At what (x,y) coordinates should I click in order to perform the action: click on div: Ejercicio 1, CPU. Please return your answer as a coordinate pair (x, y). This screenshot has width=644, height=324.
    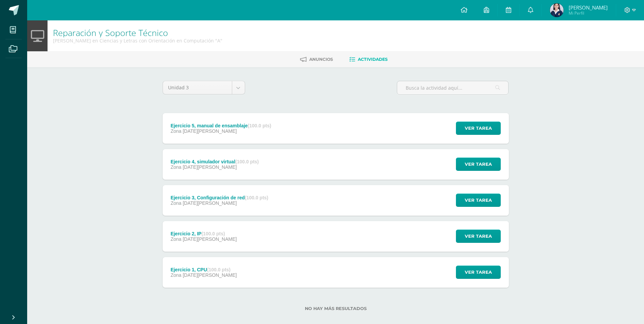
    Looking at the image, I should click on (203, 270).